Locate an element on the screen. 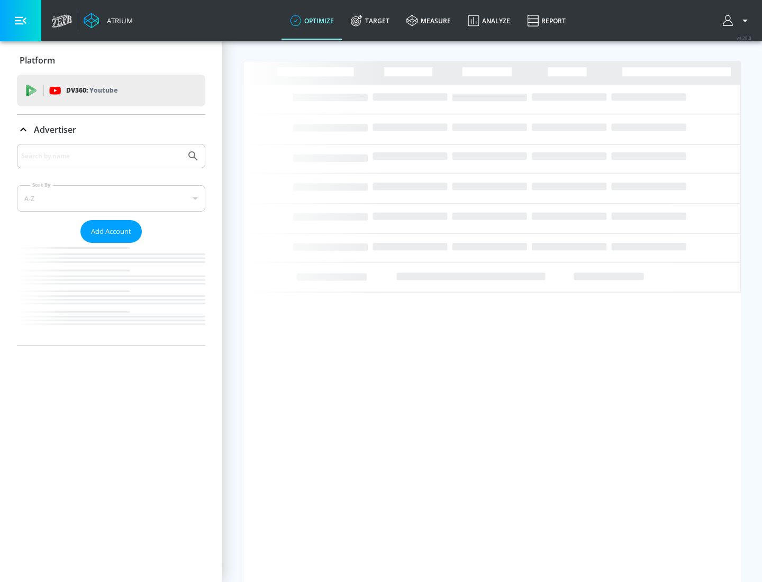 This screenshot has height=582, width=762. a: Report is located at coordinates (546, 21).